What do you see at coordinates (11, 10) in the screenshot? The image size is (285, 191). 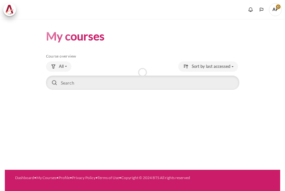 I see `a: Architeck Architeck` at bounding box center [11, 10].